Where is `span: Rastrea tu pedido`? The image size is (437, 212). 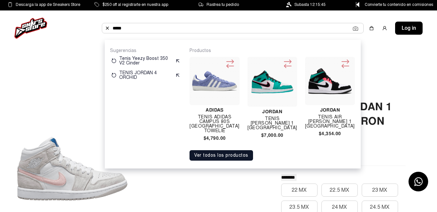
span: Rastrea tu pedido is located at coordinates (223, 5).